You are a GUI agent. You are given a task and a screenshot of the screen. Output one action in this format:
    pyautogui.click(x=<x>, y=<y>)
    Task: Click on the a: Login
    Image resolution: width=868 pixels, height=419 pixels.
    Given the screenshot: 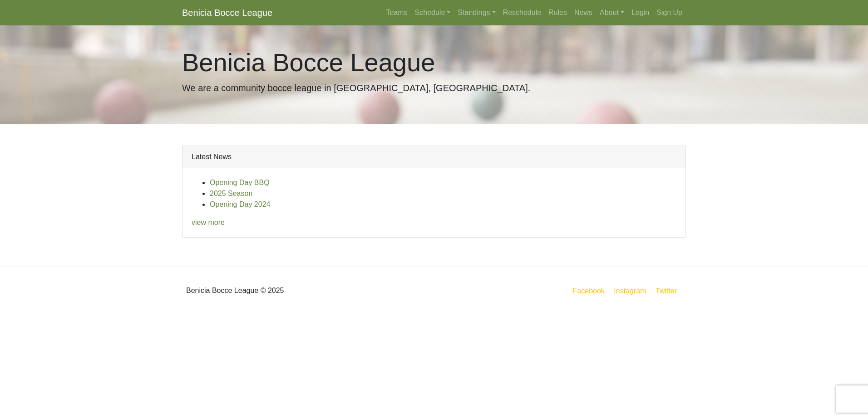 What is the action you would take?
    pyautogui.click(x=640, y=13)
    